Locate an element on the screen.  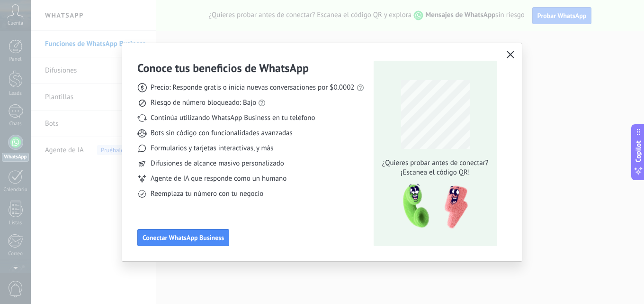
span: Reemplaza tu número con tu negocio is located at coordinates (207, 194).